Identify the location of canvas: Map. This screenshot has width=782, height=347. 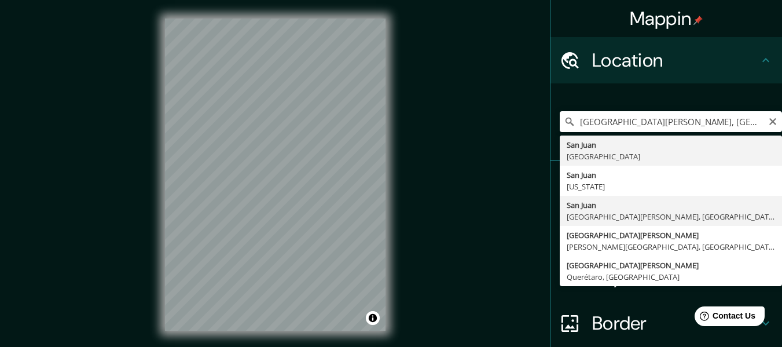
(275, 174).